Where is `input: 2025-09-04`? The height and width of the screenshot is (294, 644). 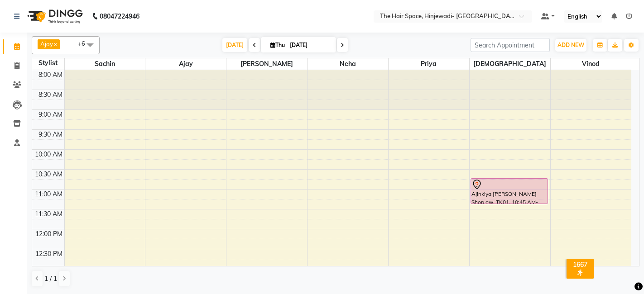
input: 2025-09-04 is located at coordinates (310, 45).